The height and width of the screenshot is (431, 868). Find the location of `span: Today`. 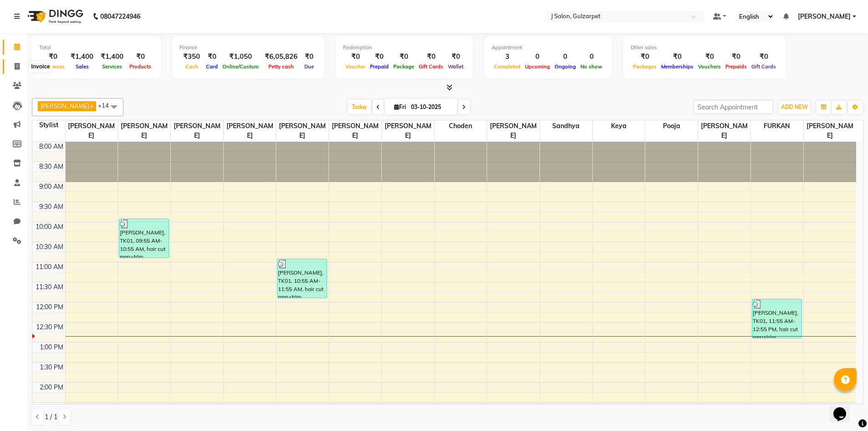

span: Today is located at coordinates (359, 107).